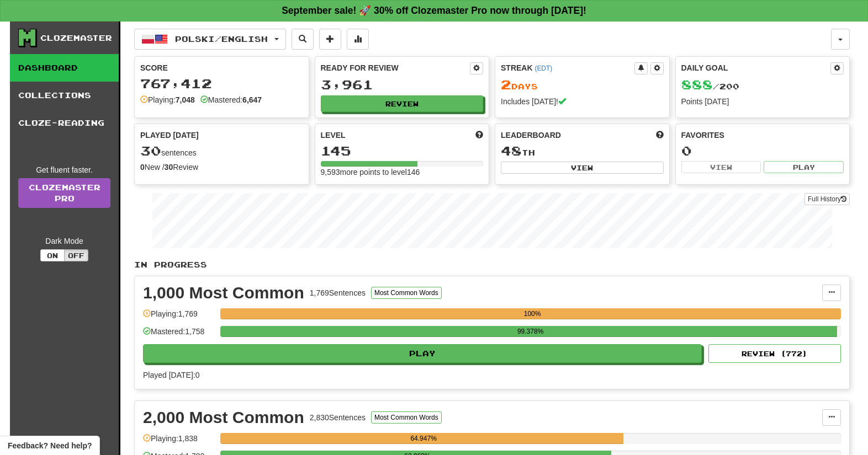 This screenshot has width=868, height=455. I want to click on a: Collections, so click(64, 95).